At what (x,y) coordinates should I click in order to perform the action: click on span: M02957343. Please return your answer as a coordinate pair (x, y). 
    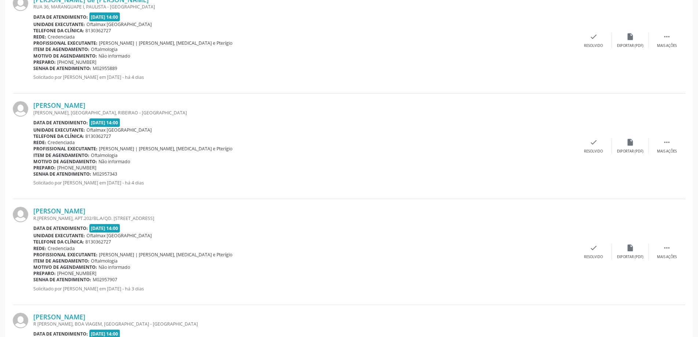
    Looking at the image, I should click on (105, 174).